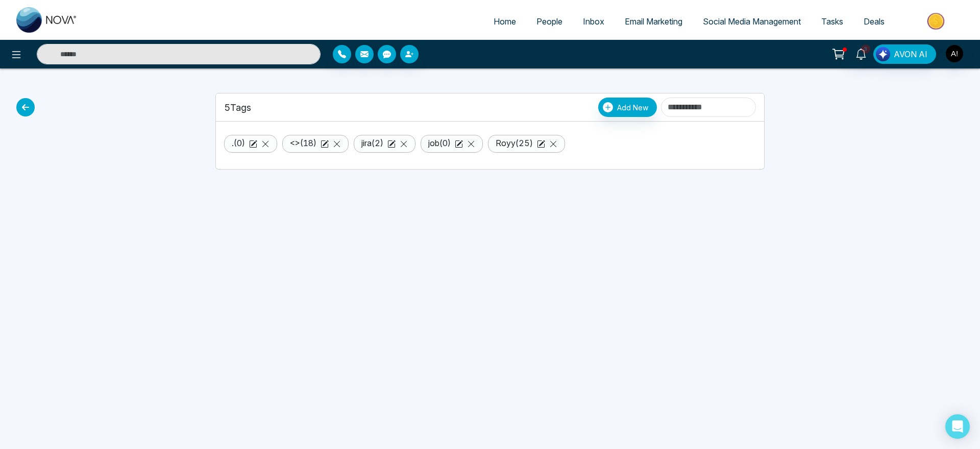  Describe the element at coordinates (505, 22) in the screenshot. I see `a: Home` at that location.